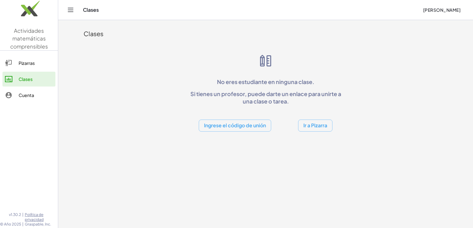  I want to click on p: Si tienes un profesor, puede darte un enlace para unirte a una clase o tarea., so click(266, 98).